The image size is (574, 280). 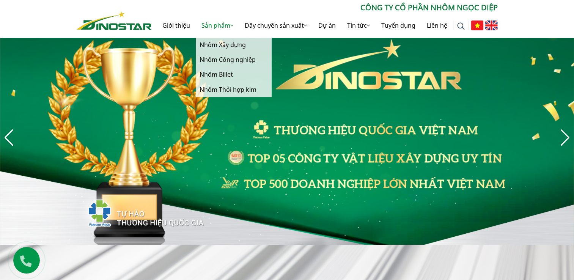 What do you see at coordinates (135, 211) in the screenshot?
I see `img: thqg` at bounding box center [135, 211].